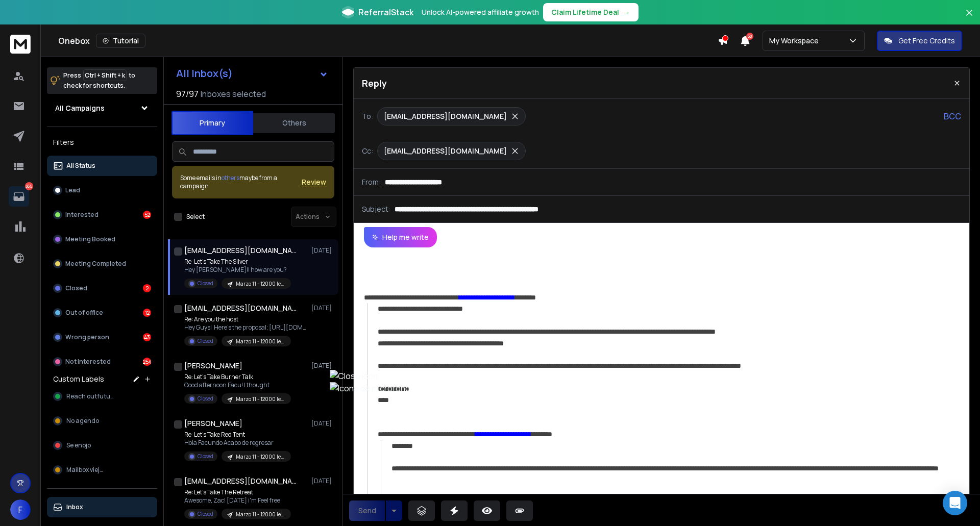  Describe the element at coordinates (95, 264) in the screenshot. I see `p: Meeting Completed` at that location.